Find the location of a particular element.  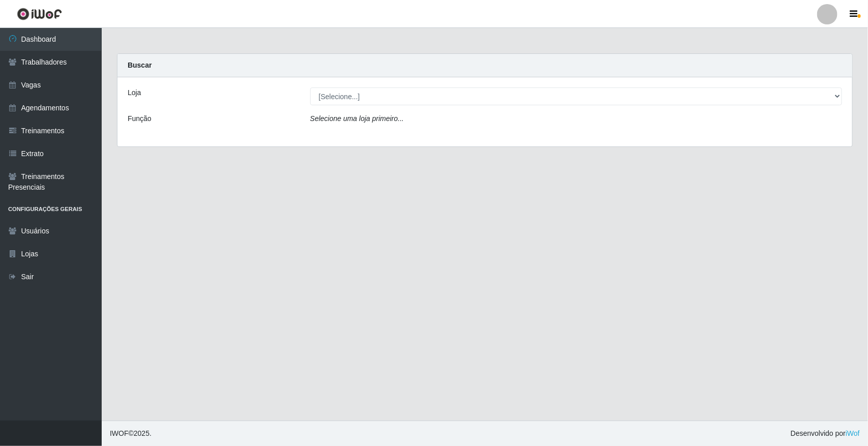

label: Função is located at coordinates (139, 118).